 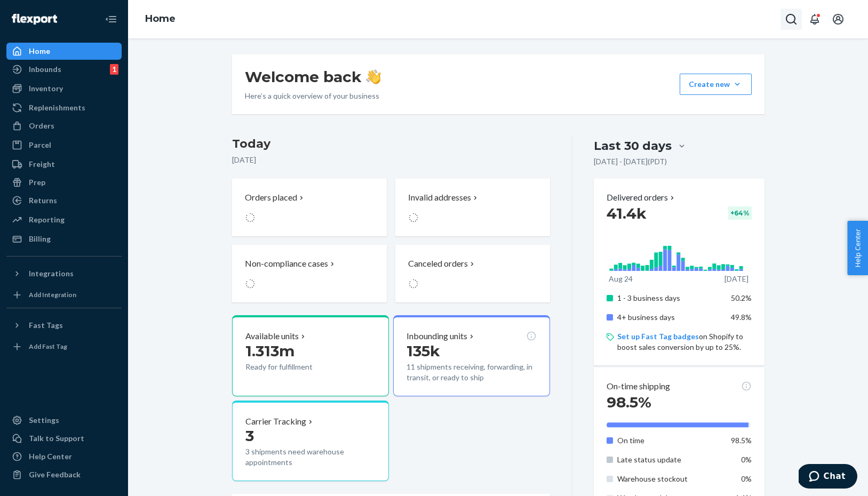 I want to click on p: Inbounding units, so click(x=437, y=336).